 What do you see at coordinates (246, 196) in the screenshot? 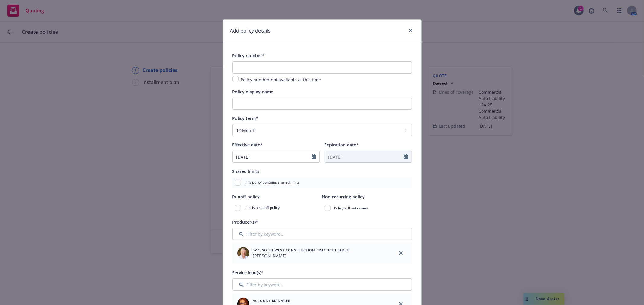
I see `span: Runoff policy` at bounding box center [246, 196].